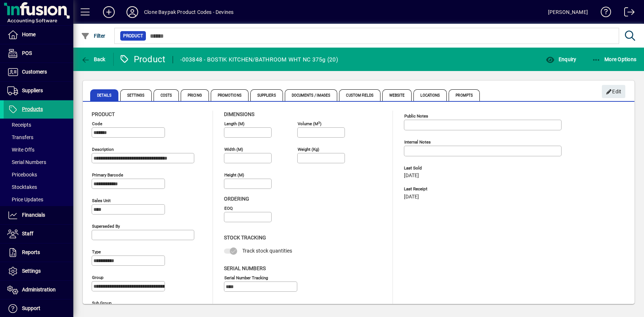 The height and width of the screenshot is (317, 644). I want to click on mat-label: Weight (Kg), so click(308, 149).